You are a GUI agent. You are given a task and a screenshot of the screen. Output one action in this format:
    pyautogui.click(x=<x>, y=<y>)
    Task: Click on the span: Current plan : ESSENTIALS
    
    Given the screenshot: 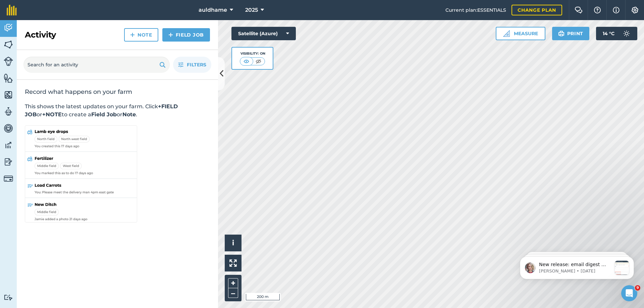 What is the action you would take?
    pyautogui.click(x=475, y=10)
    